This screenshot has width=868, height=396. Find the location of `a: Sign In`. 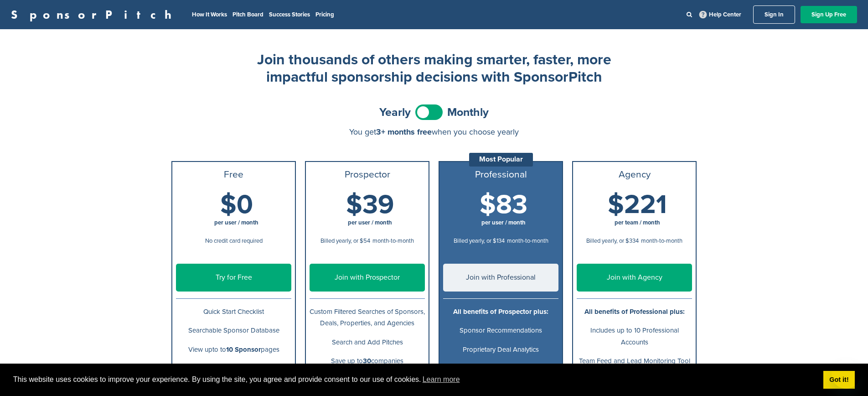

a: Sign In is located at coordinates (774, 15).